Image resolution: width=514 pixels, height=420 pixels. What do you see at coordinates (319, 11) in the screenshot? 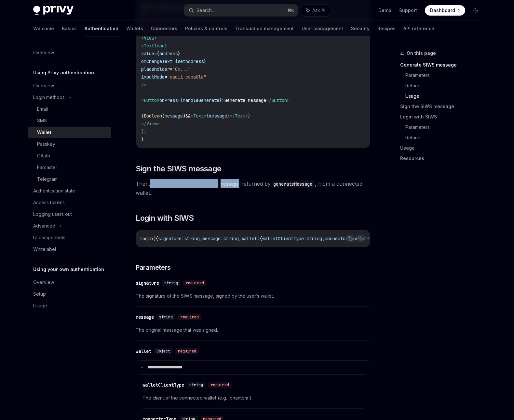
I see `span: Ask AI` at bounding box center [319, 11].